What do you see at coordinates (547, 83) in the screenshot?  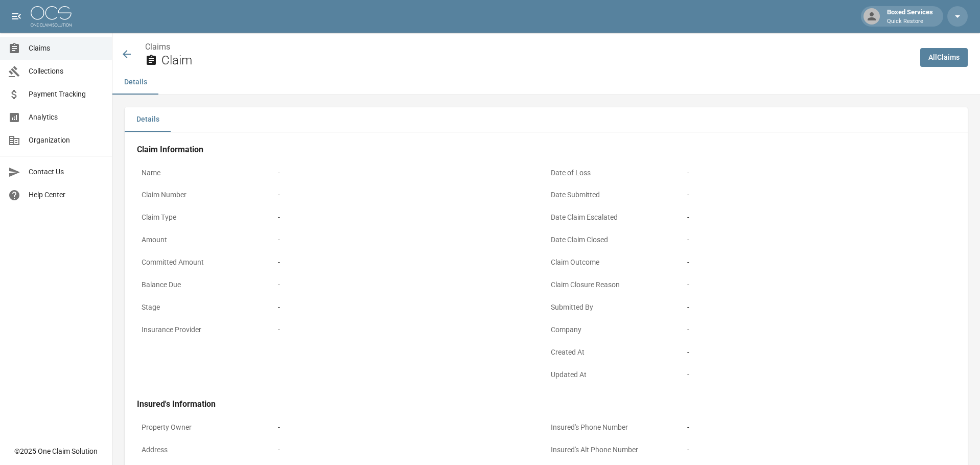 I see `div: anchor tabs` at bounding box center [547, 83].